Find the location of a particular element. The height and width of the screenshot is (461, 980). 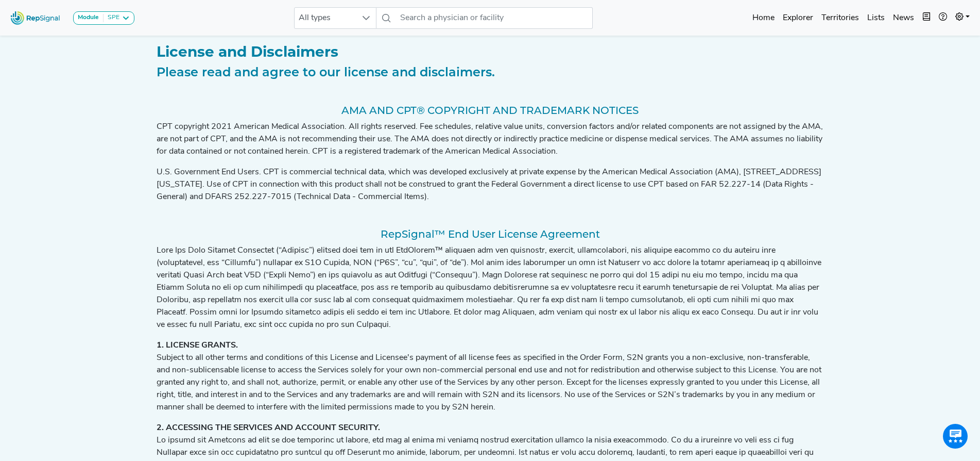

span: All types is located at coordinates (325, 18).